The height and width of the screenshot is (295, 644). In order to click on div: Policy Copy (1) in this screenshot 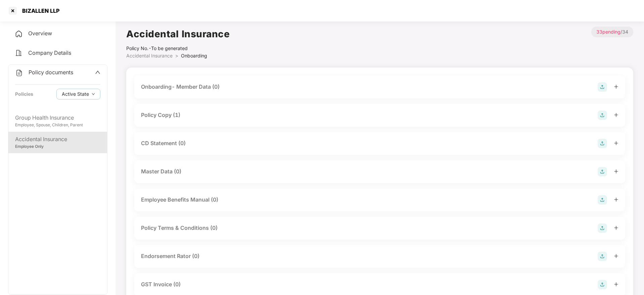, I will do `click(161, 115)`.